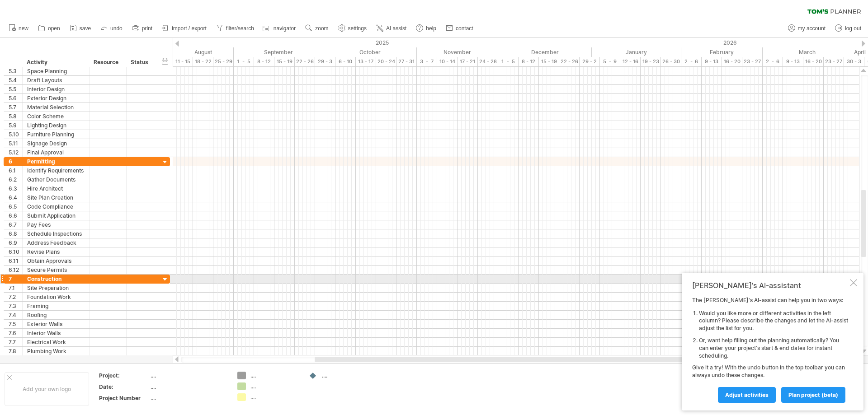  I want to click on div: 6.12, so click(16, 270).